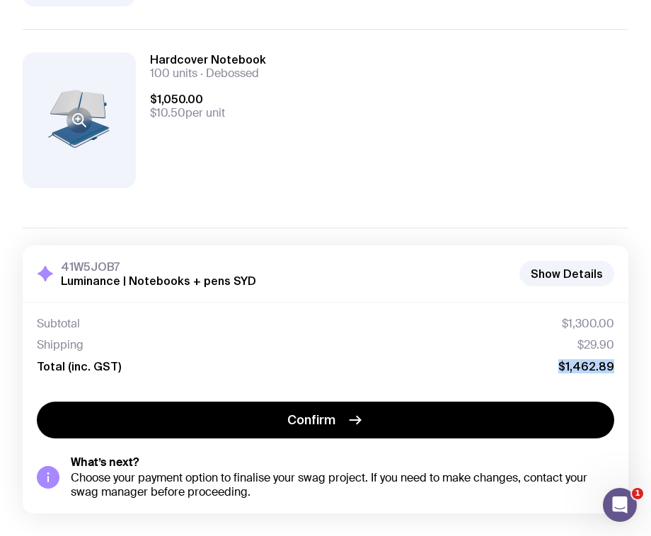 Image resolution: width=651 pixels, height=536 pixels. What do you see at coordinates (78, 366) in the screenshot?
I see `span: Total (inc. GST)` at bounding box center [78, 366].